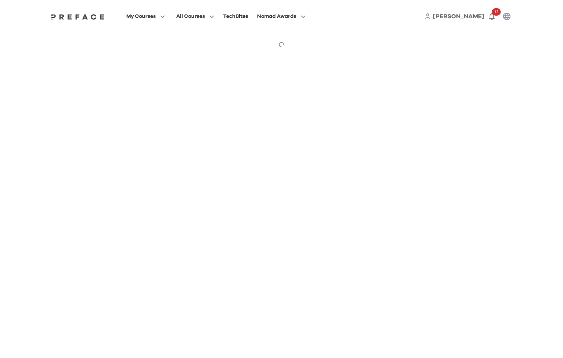 The height and width of the screenshot is (358, 563). Describe the element at coordinates (496, 12) in the screenshot. I see `span: 12` at that location.